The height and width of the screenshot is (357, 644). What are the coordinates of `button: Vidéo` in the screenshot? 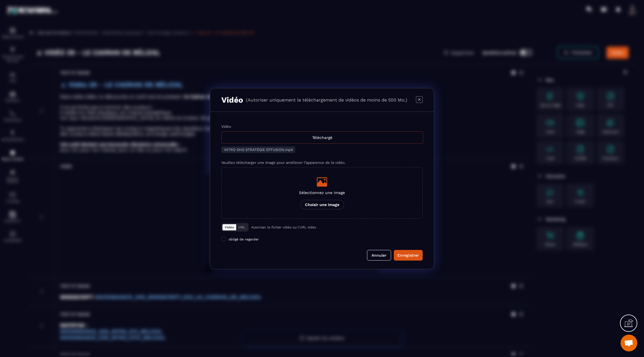 It's located at (229, 227).